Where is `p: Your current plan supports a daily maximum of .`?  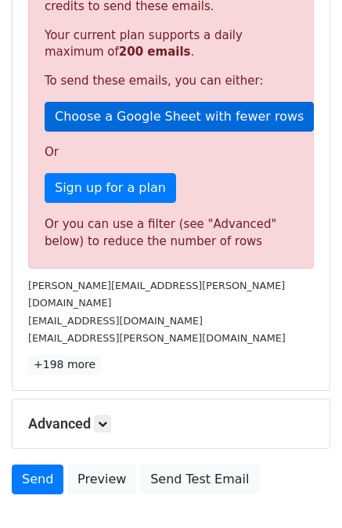
p: Your current plan supports a daily maximum of . is located at coordinates (171, 44).